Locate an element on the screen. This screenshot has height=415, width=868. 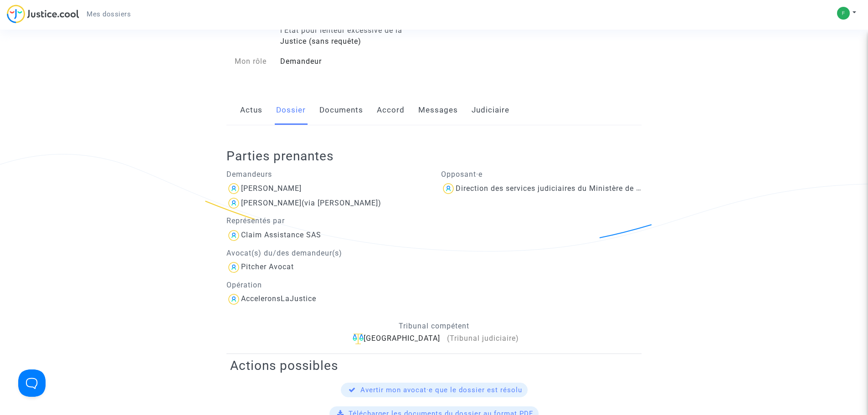
h2: Parties prenantes is located at coordinates (437, 156).